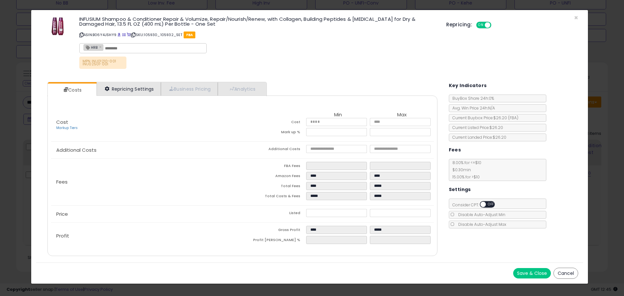 This screenshot has height=296, width=624. What do you see at coordinates (513, 118) in the screenshot?
I see `span: ( FBA )` at bounding box center [513, 118].